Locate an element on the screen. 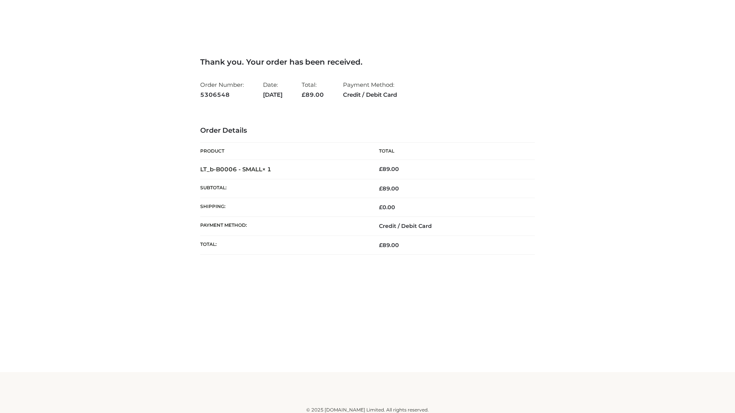  li: Date: is located at coordinates (273, 90).